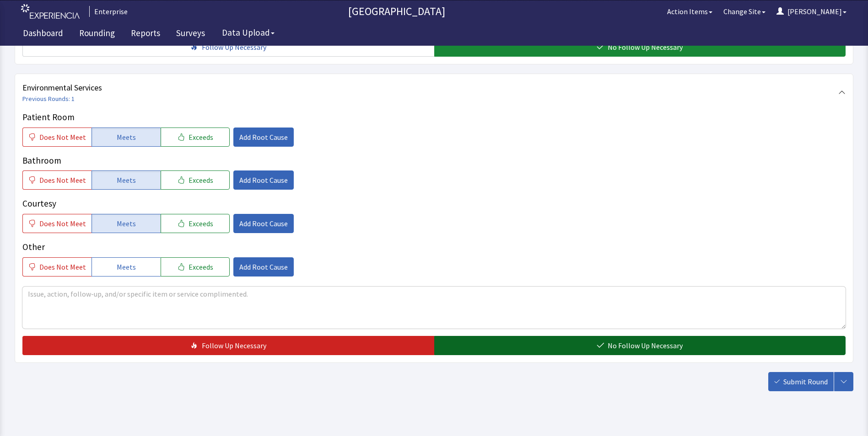 The image size is (868, 436). Describe the element at coordinates (434, 204) in the screenshot. I see `p: Courtesy` at that location.